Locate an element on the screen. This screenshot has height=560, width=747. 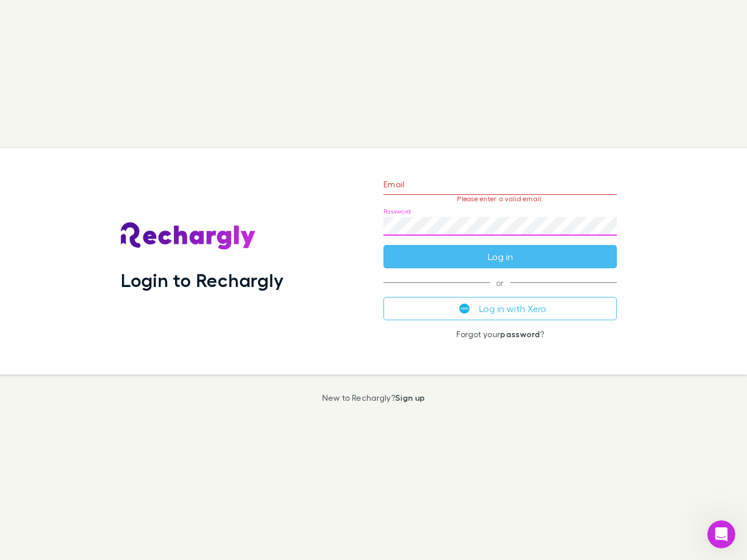
label: Password is located at coordinates (397, 211).